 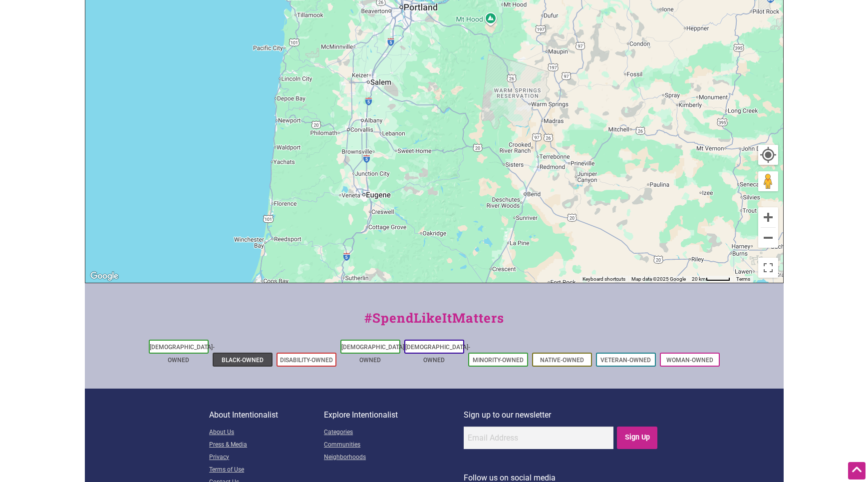 I want to click on a: About Us, so click(x=267, y=432).